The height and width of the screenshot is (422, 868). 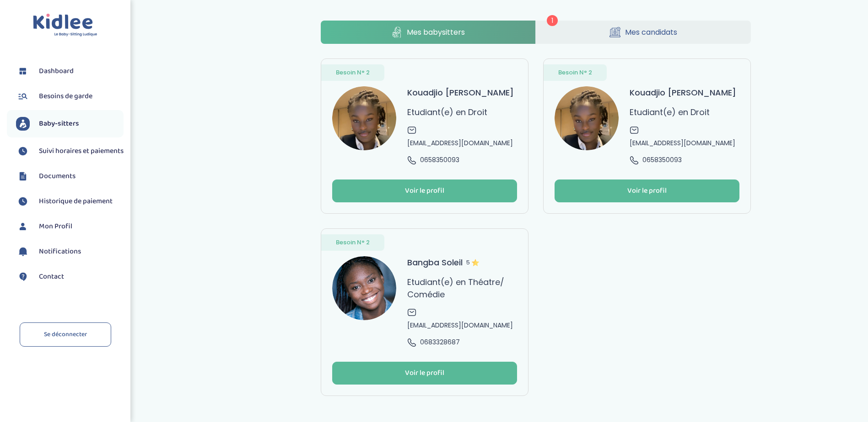 I want to click on a: Documents, so click(x=70, y=177).